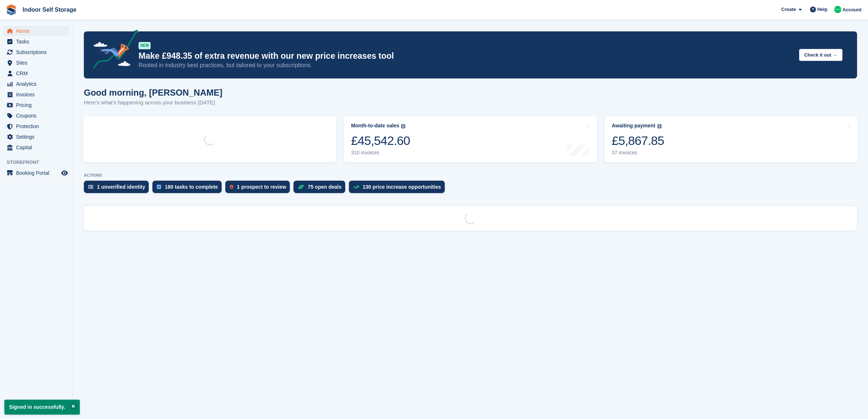  What do you see at coordinates (639, 140) in the screenshot?
I see `div: £5,867.85` at bounding box center [639, 140].